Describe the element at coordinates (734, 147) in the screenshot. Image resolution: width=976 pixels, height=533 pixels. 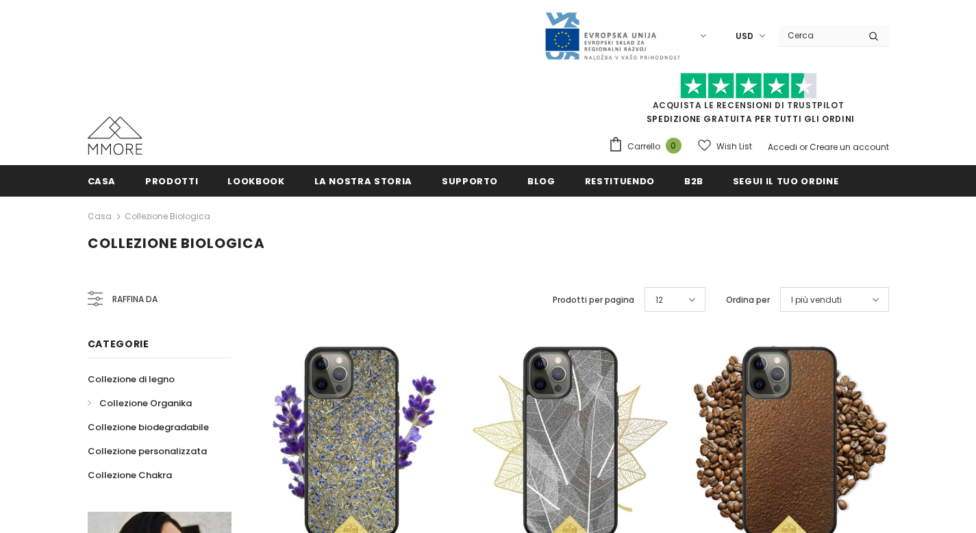
I see `span: Wish List` at that location.